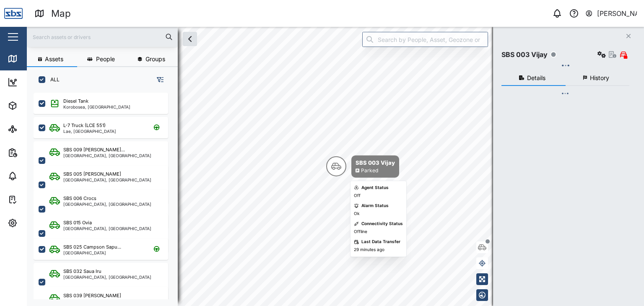 The height and width of the screenshot is (306, 644). What do you see at coordinates (536, 78) in the screenshot?
I see `span: Details` at bounding box center [536, 78].